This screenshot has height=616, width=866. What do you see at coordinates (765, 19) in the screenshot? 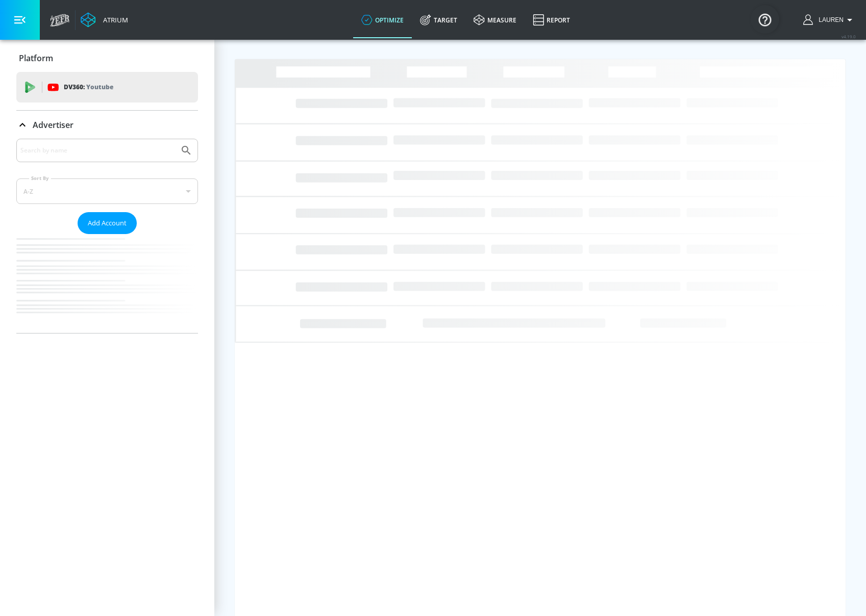
I see `button: Open Resource Center` at bounding box center [765, 19].